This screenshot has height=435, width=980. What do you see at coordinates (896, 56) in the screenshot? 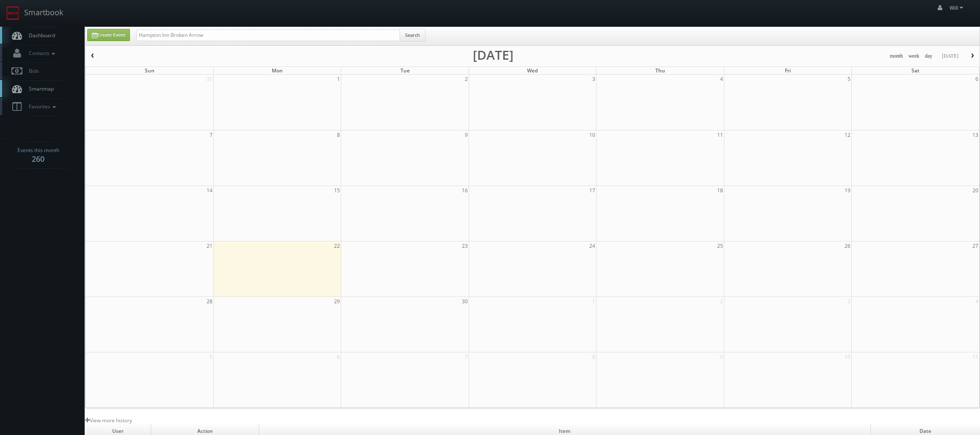
I see `button: month` at bounding box center [896, 56].